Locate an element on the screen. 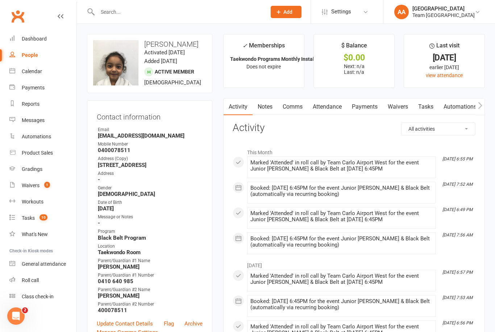  span: Active member is located at coordinates (174, 72).